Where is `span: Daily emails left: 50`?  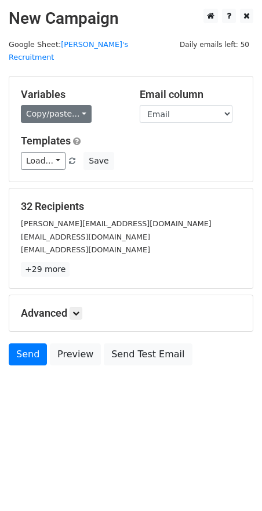
span: Daily emails left: 50 is located at coordinates (214, 45).